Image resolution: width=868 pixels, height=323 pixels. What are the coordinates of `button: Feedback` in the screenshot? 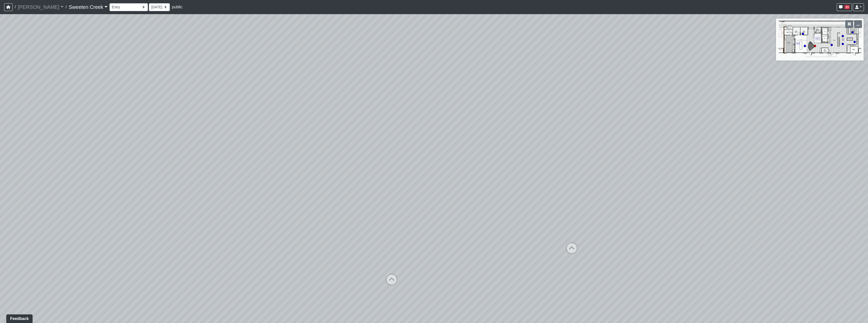 It's located at (16, 6).